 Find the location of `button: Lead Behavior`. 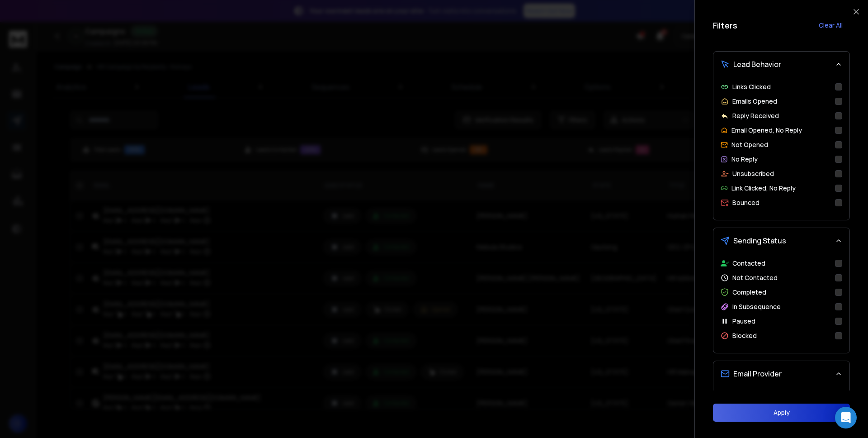

button: Lead Behavior is located at coordinates (781, 64).